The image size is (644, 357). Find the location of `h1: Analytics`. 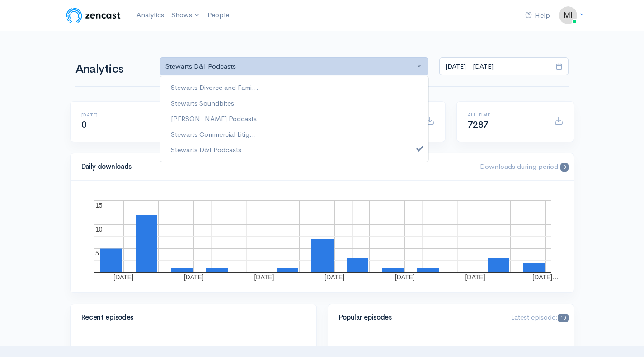

h1: Analytics is located at coordinates (112, 69).